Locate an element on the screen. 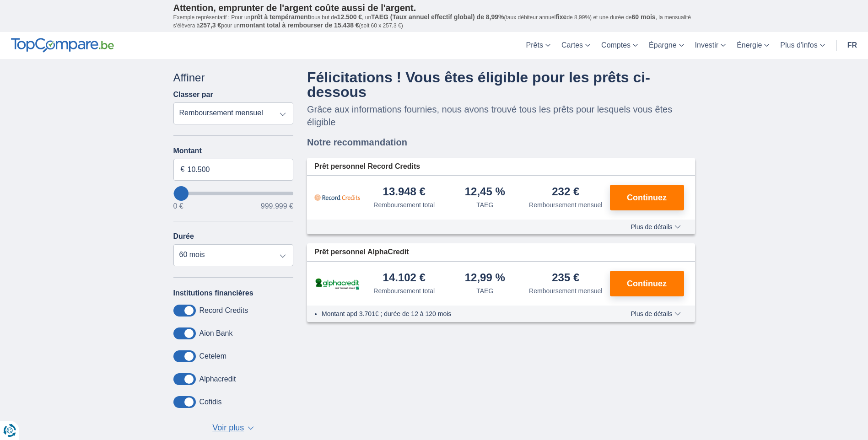  a: Cartes is located at coordinates (575, 45).